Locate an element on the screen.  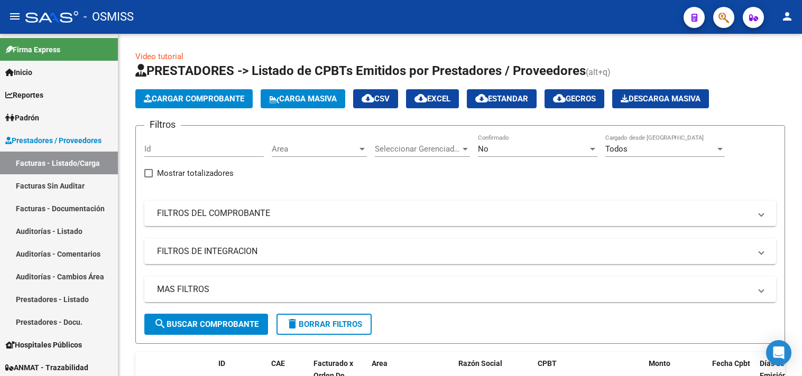
span: Razón Social is located at coordinates (480, 364).